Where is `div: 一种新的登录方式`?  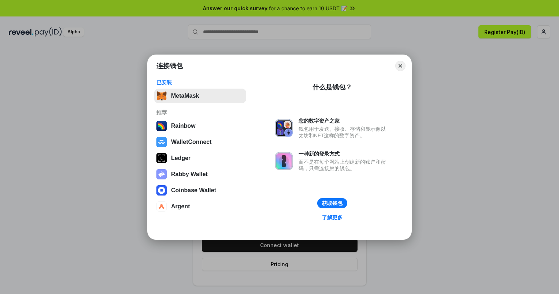 div: 一种新的登录方式 is located at coordinates (344, 154).